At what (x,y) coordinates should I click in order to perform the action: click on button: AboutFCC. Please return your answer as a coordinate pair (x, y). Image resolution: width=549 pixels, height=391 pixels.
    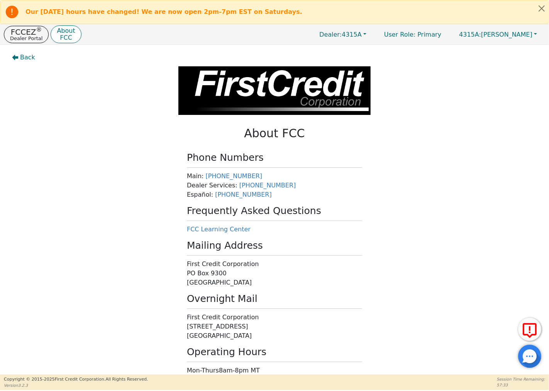
    Looking at the image, I should click on (66, 34).